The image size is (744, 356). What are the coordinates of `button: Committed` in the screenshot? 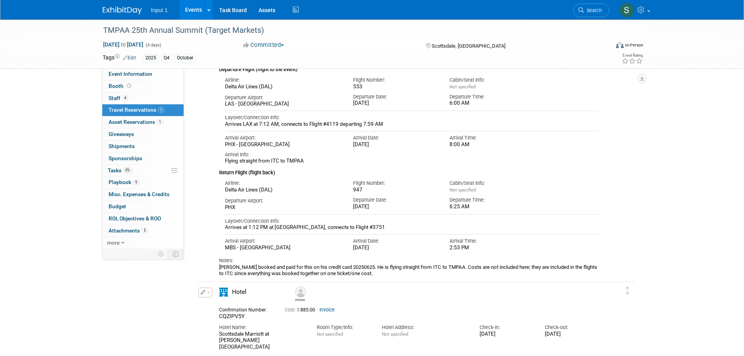 It's located at (264, 45).